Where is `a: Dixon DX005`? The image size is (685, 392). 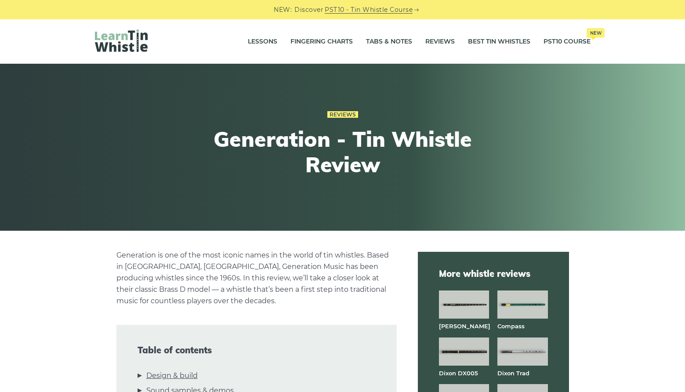 a: Dixon DX005 is located at coordinates (458, 373).